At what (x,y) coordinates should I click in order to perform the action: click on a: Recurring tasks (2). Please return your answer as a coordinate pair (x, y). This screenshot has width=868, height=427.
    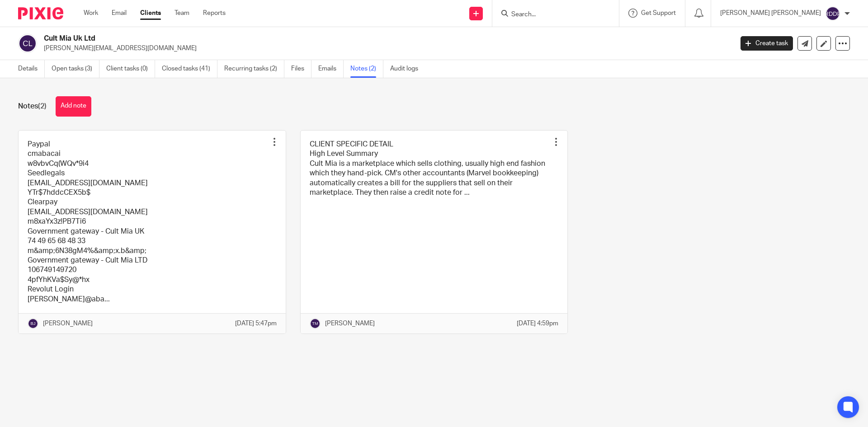
    Looking at the image, I should click on (254, 69).